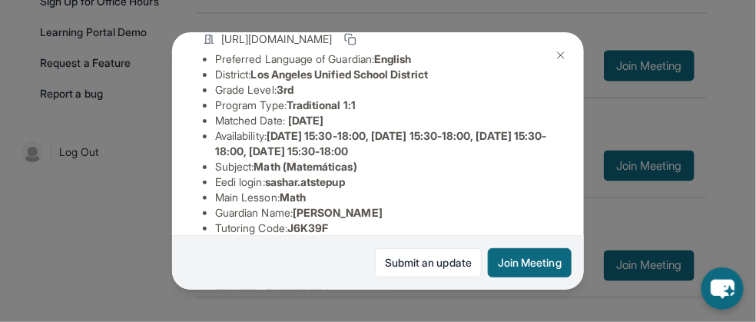  I want to click on span: Math, so click(293, 197).